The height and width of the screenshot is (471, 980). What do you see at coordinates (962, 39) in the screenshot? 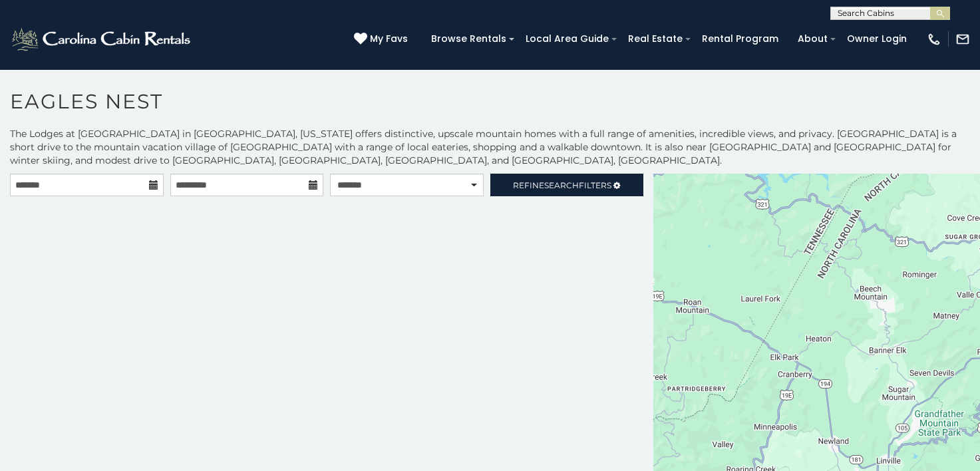
I see `img: mail-regular-white.png` at bounding box center [962, 39].